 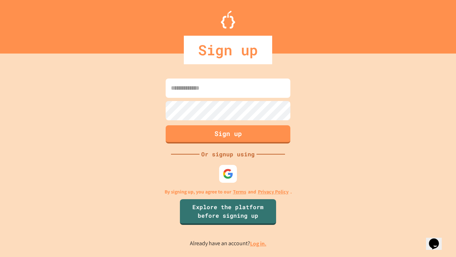 I want to click on p: By signing up, you agree to our and ., so click(x=228, y=191).